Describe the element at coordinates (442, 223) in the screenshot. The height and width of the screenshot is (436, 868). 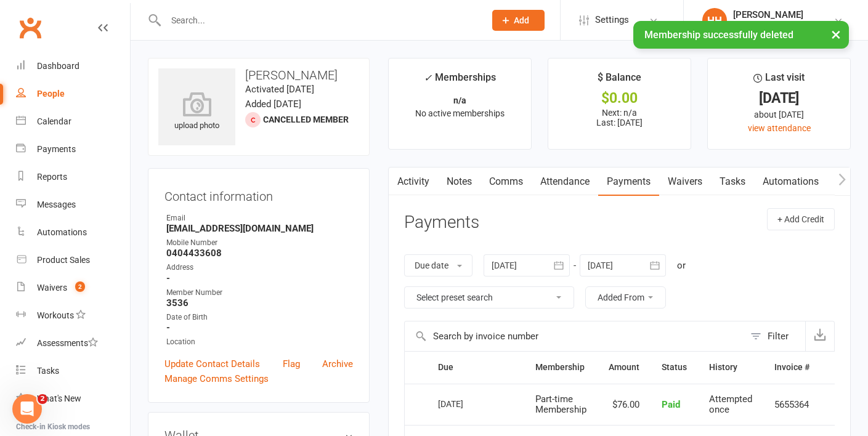
I see `h3: Payments` at that location.